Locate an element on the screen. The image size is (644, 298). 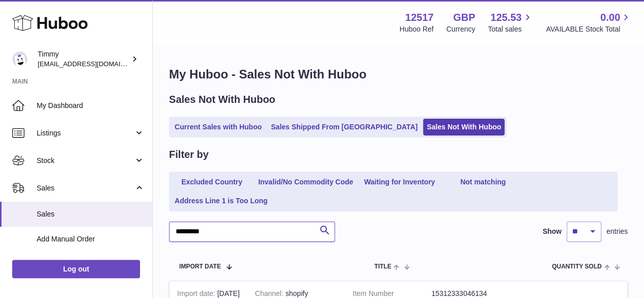
a: 125.53 Total sales is located at coordinates (510, 22).